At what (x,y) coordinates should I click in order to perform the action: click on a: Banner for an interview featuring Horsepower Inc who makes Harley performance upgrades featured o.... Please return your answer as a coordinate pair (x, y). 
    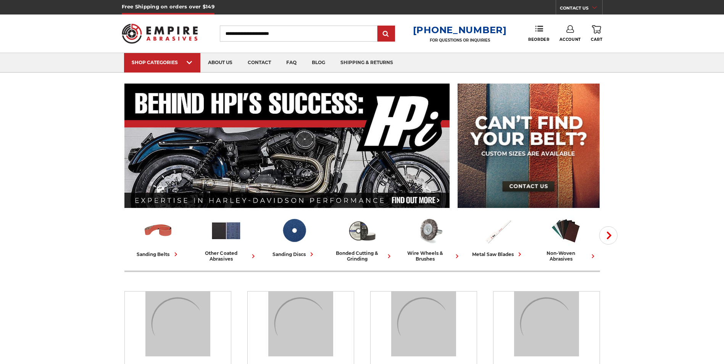
    Looking at the image, I should click on (287, 146).